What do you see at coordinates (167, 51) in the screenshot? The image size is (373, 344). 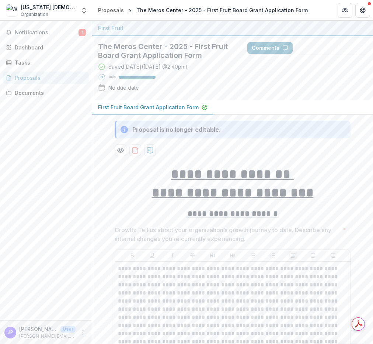 I see `h2: The Meros Center - 2025 - First Fruit Board Grant Application Form` at bounding box center [167, 51].